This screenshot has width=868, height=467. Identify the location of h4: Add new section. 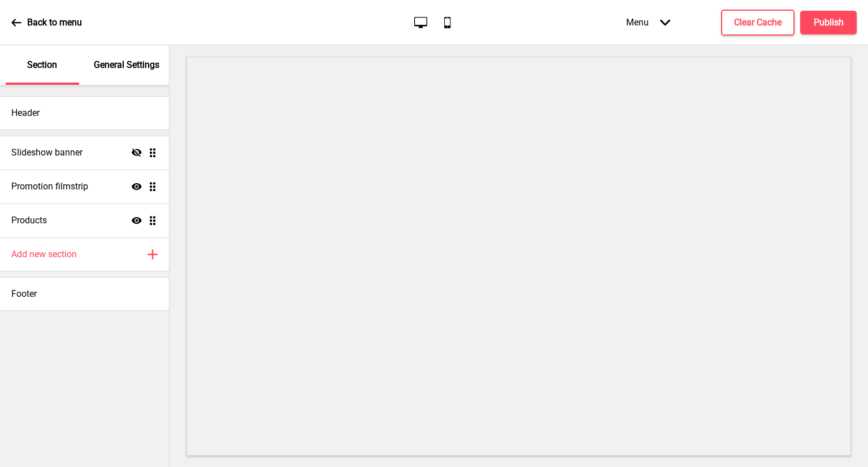
(44, 254).